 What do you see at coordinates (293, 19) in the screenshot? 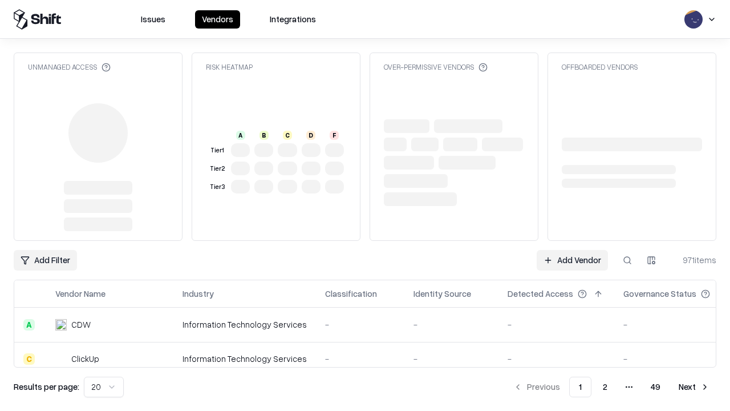
I see `button: Integrations` at bounding box center [293, 19].